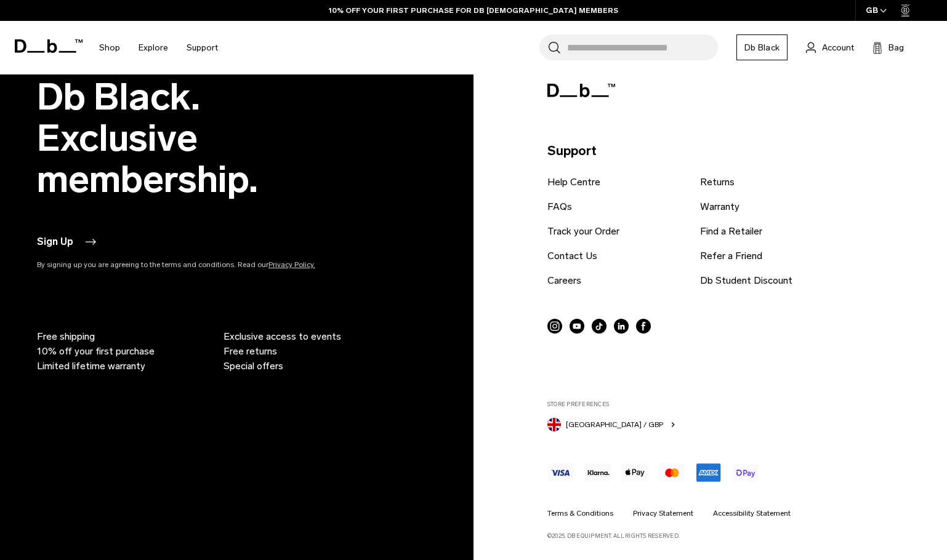 The height and width of the screenshot is (560, 947). Describe the element at coordinates (731, 232) in the screenshot. I see `a: Find a Retailer` at that location.